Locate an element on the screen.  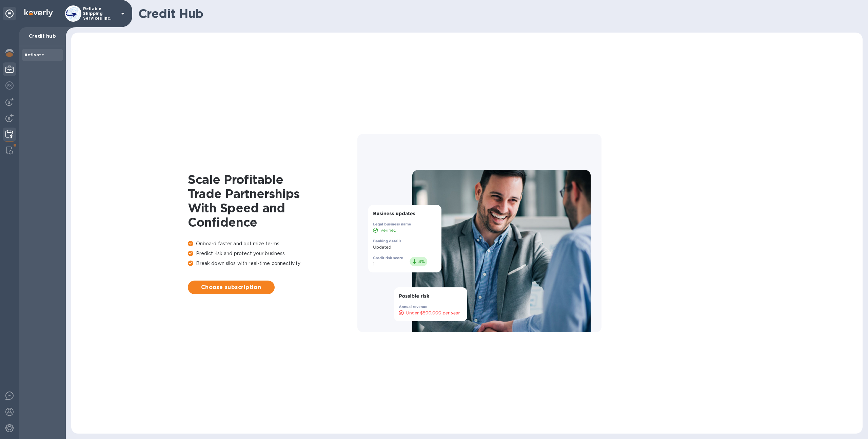
p: Break down silos with real-time connectivity is located at coordinates (272, 263).